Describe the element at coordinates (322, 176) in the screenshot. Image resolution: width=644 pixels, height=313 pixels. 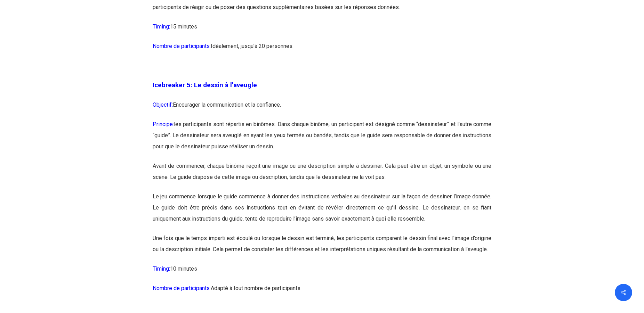
I see `p: Avant de commencer, chaque binôme reçoit une image ou une description simple à dessiner. Cela peu...` at that location.